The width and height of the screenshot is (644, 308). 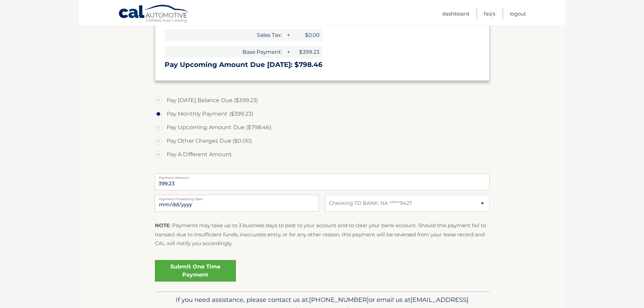 I want to click on p: : Payments may take up to 3 business days to post to your account and to clear your bank account...., so click(x=322, y=234).